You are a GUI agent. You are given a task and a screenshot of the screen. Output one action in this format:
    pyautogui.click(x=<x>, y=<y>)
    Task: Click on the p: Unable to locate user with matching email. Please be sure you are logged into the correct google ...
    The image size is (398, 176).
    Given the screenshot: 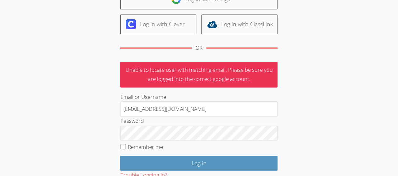 What is the action you would take?
    pyautogui.click(x=199, y=75)
    